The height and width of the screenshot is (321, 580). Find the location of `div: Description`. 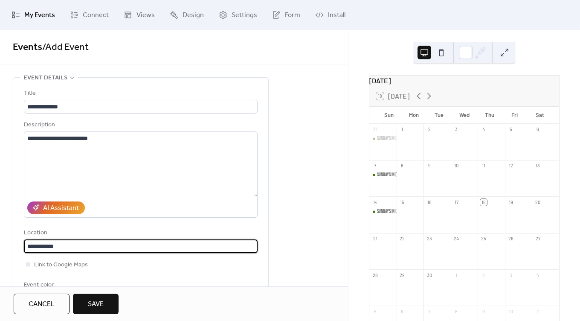

div: Description is located at coordinates (140, 125).